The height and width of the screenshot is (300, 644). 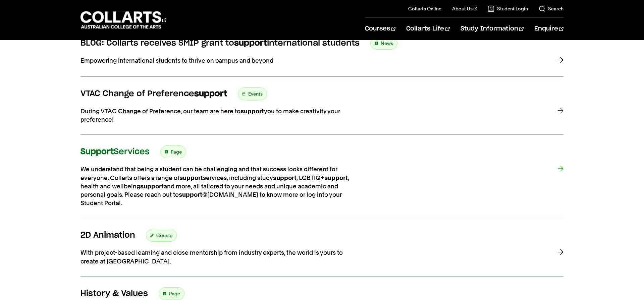 What do you see at coordinates (322, 111) in the screenshot?
I see `a: VTAC Change of Preferencesupport Events During VTAC Change of Preference, our team are here tosup...` at bounding box center [322, 111].